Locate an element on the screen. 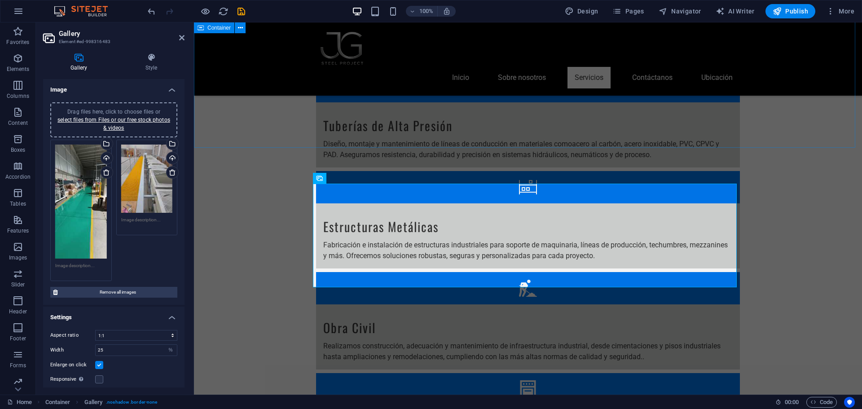 Image resolution: width=862 pixels, height=409 pixels. button: AI Writer is located at coordinates (735, 11).